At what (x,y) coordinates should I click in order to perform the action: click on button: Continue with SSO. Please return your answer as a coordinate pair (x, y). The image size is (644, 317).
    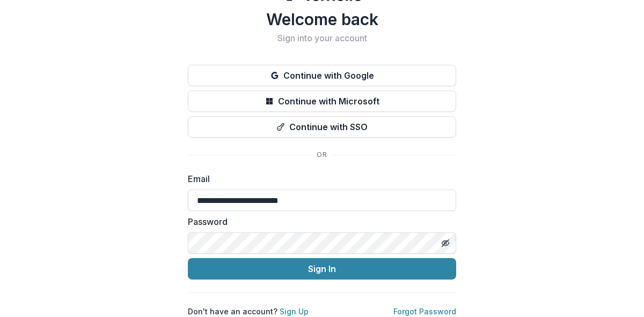
    Looking at the image, I should click on (322, 127).